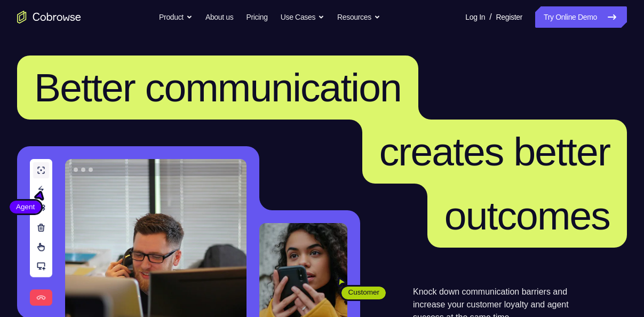  I want to click on button: Use Cases, so click(302, 17).